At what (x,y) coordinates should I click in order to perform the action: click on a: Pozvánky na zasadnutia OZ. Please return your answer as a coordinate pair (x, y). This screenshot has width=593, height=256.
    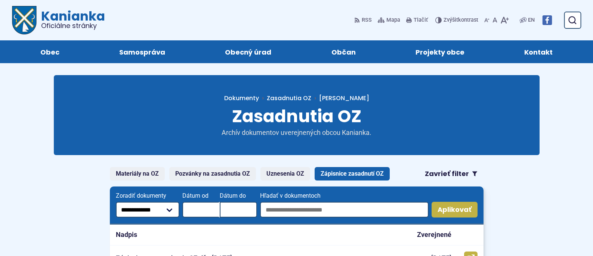
    Looking at the image, I should click on (213, 174).